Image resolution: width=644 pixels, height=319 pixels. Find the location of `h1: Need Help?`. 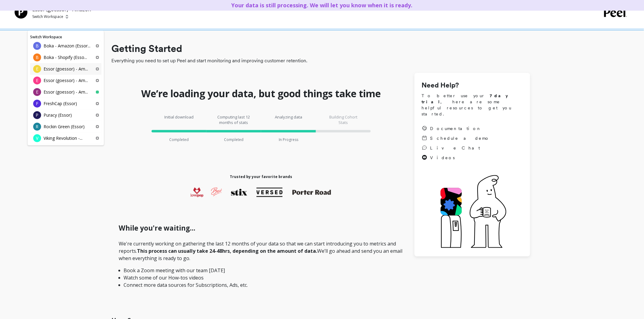

h1: Need Help? is located at coordinates (472, 85).